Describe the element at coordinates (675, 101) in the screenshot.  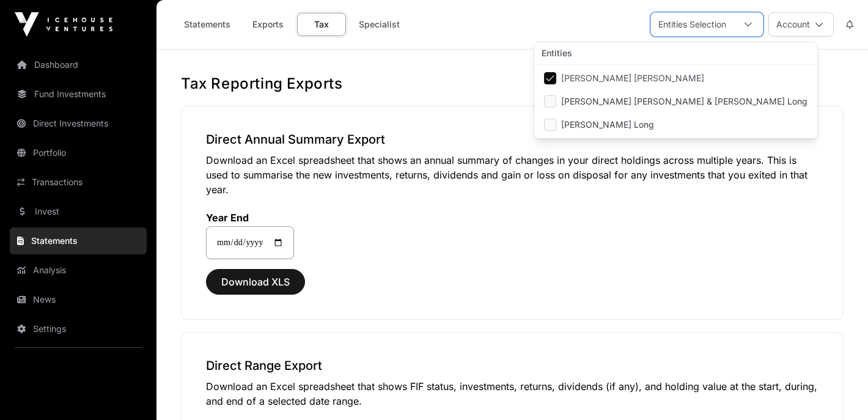
I see `ul: Option List` at that location.